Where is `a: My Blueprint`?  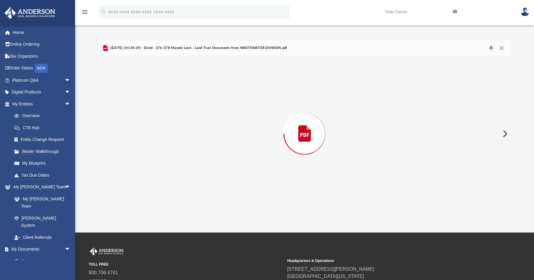
a: My Blueprint is located at coordinates (42, 164).